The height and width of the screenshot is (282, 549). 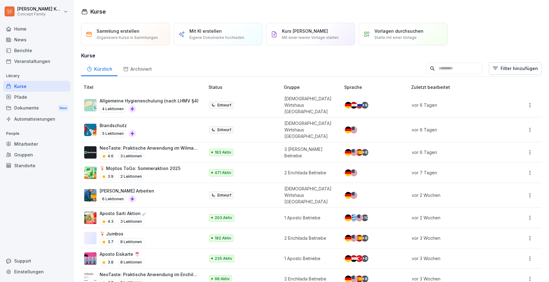 I want to click on p: vor 2 Wochen, so click(x=456, y=195).